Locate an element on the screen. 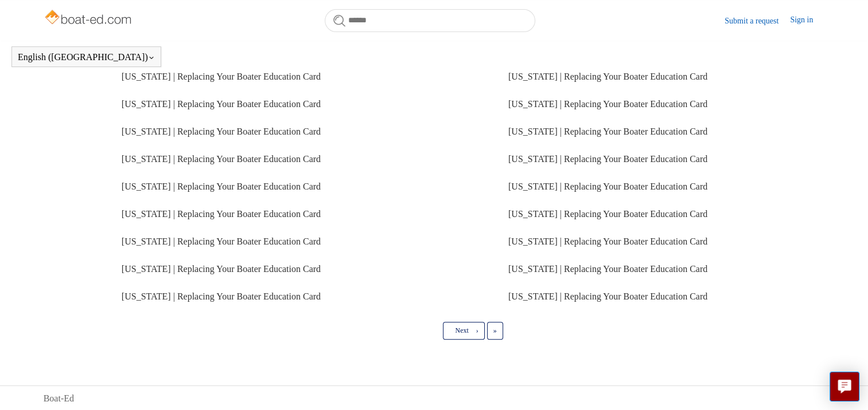  a: Next is located at coordinates (464, 330).